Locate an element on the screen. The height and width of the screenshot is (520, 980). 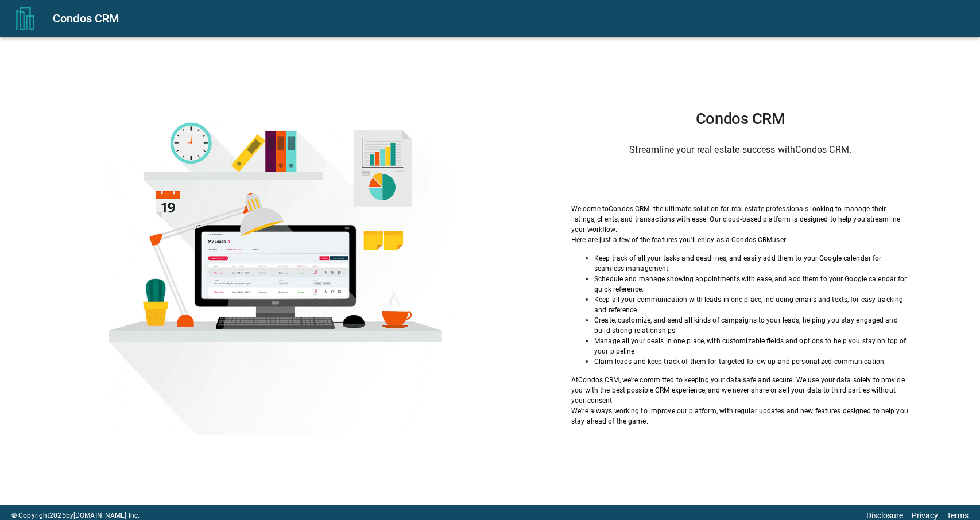
p: Keep track of all your tasks and deadlines, and easily add them to your Google calendar for seaml... is located at coordinates (751, 263).